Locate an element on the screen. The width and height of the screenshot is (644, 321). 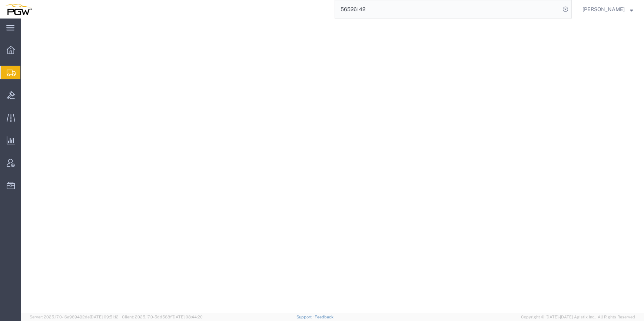
img: logo is located at coordinates (19, 9).